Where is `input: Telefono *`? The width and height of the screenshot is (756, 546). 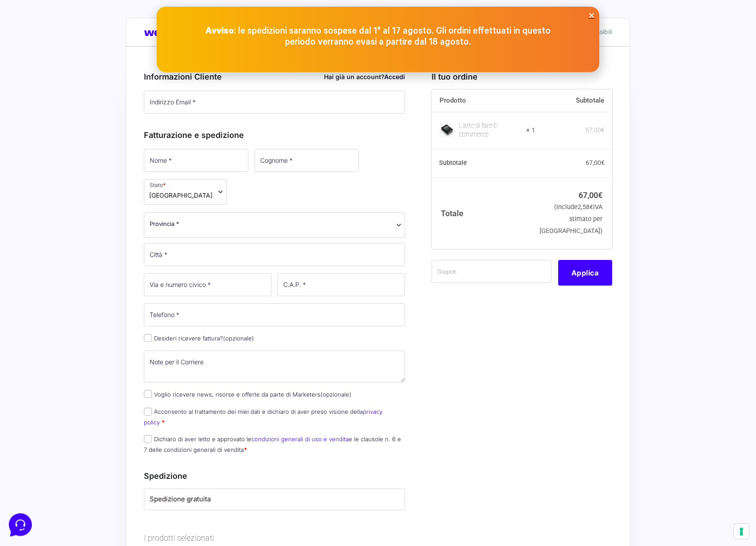
input: Telefono * is located at coordinates (275, 315).